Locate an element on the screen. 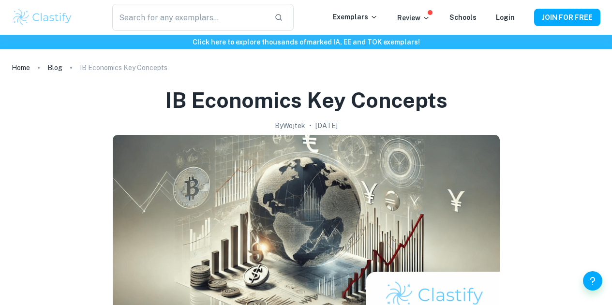 This screenshot has height=305, width=612. a: Blog is located at coordinates (55, 68).